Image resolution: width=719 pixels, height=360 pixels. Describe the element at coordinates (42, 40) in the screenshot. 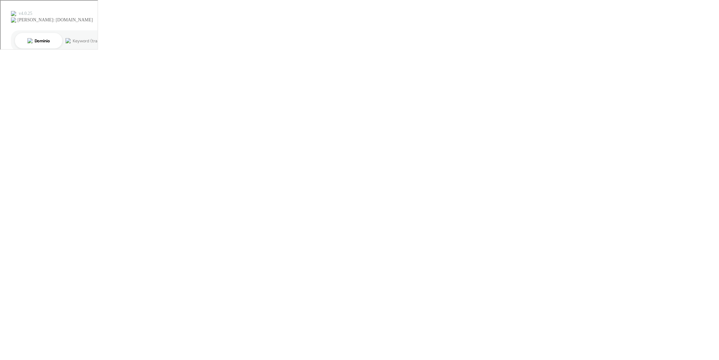

I see `div: Dominio` at that location.